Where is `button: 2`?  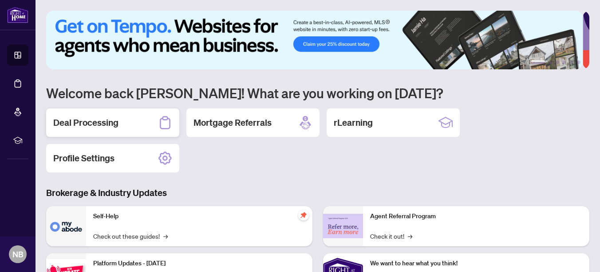
button: 2 is located at coordinates (551, 62).